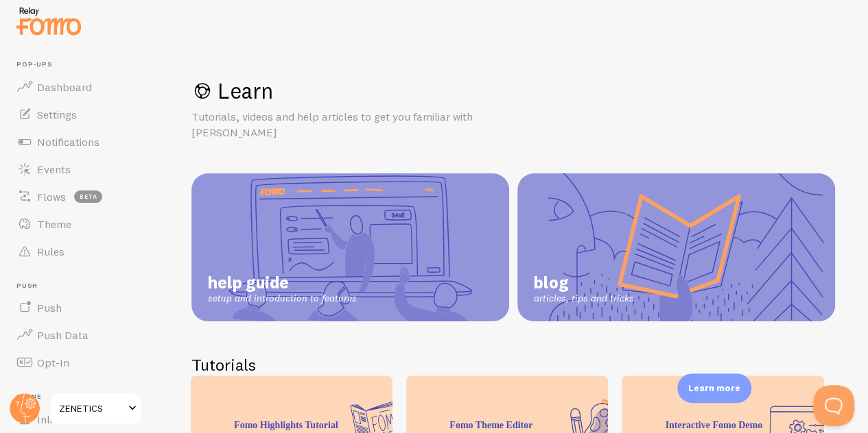 The image size is (868, 433). What do you see at coordinates (65, 87) in the screenshot?
I see `span: Dashboard` at bounding box center [65, 87].